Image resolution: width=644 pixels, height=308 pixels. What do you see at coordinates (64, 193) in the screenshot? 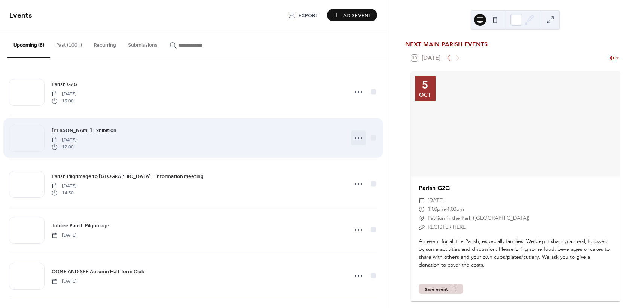
I see `span: 14:30` at bounding box center [64, 193].